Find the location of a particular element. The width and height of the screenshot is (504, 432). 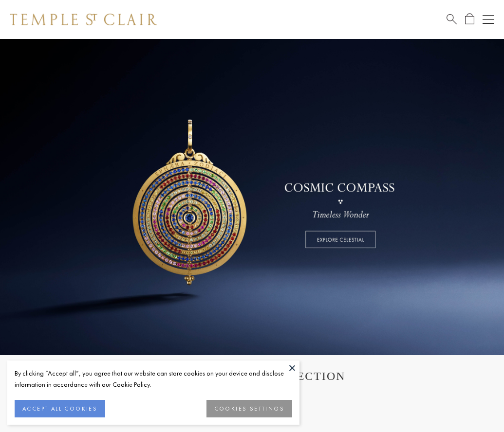

button: ACCEPT ALL COOKIES is located at coordinates (60, 409).